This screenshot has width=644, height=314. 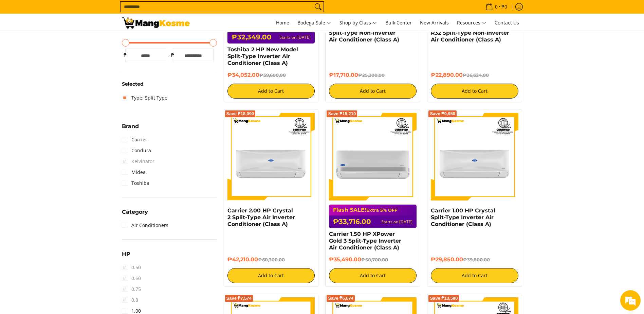 What do you see at coordinates (475, 260) in the screenshot?
I see `h6: ₱29,850.00` at bounding box center [475, 260].